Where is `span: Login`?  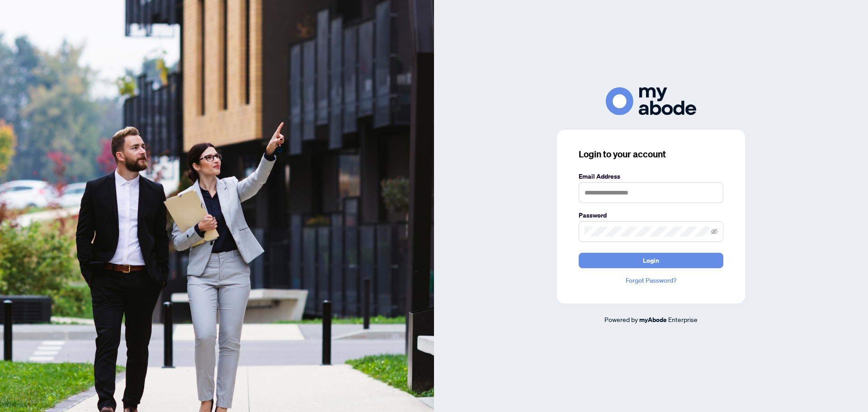
span: Login is located at coordinates (651, 260).